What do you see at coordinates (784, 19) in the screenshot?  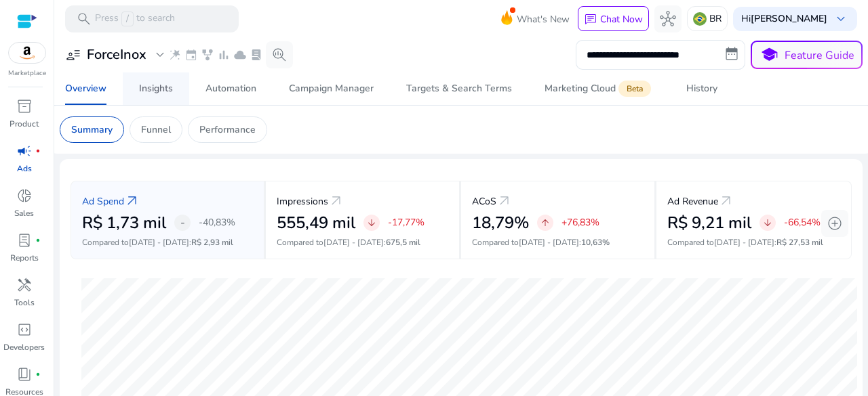 I see `p: Hi` at bounding box center [784, 19].